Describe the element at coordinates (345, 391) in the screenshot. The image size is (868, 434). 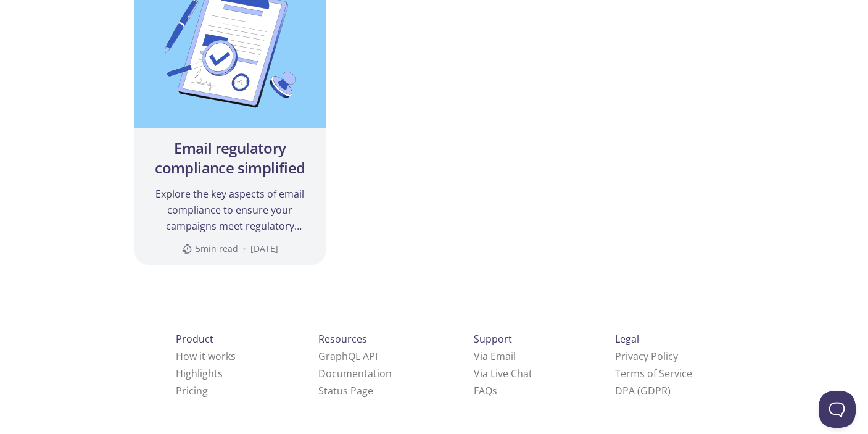
I see `a: Status Page` at that location.